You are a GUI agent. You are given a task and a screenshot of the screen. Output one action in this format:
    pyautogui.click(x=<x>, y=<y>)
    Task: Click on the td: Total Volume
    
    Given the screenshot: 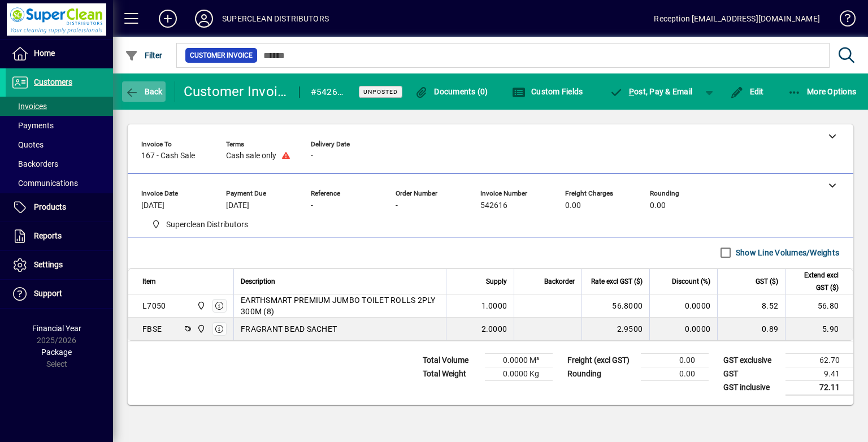 What is the action you would take?
    pyautogui.click(x=451, y=360)
    